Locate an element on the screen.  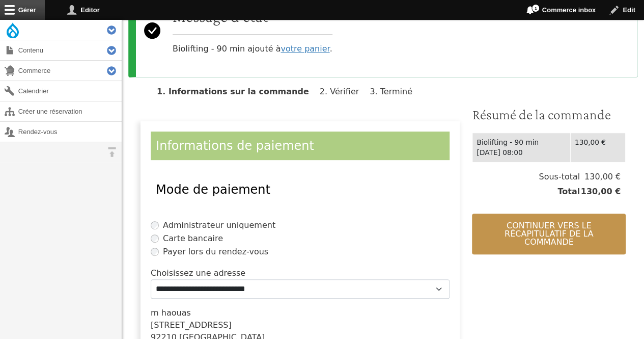
label: Carte bancaire is located at coordinates (193, 239).